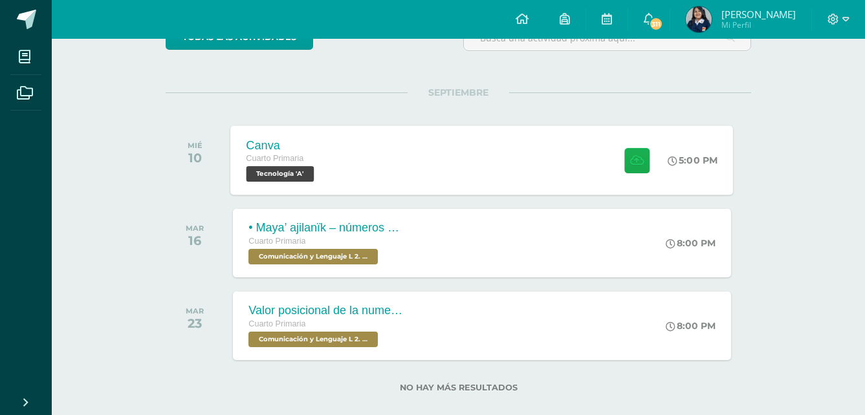 This screenshot has height=415, width=865. I want to click on div: 23, so click(195, 324).